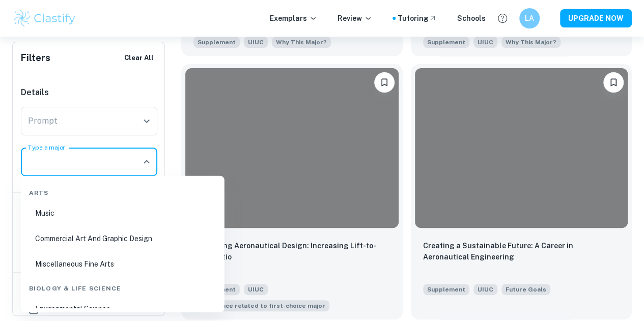 The height and width of the screenshot is (321, 644). Describe the element at coordinates (122, 213) in the screenshot. I see `li: Music` at that location.